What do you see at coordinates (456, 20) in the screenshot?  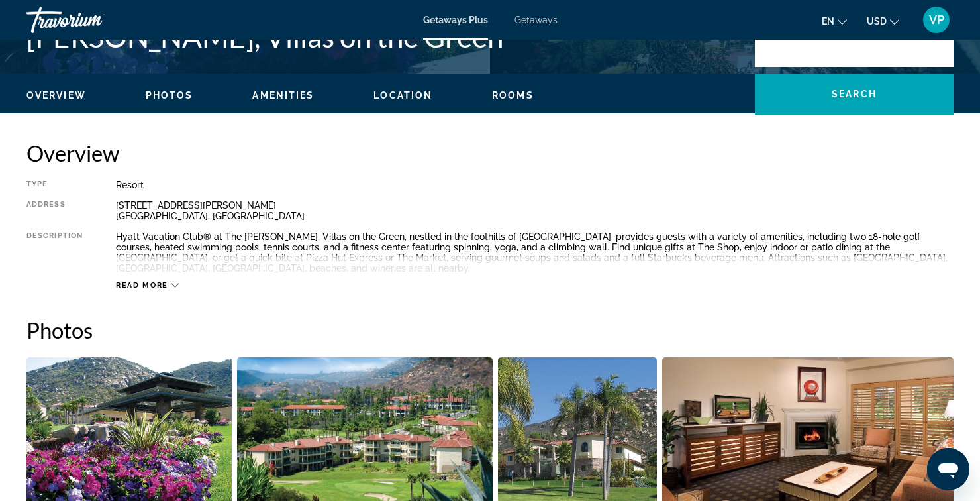 I see `a: Getaways Plus` at bounding box center [456, 20].